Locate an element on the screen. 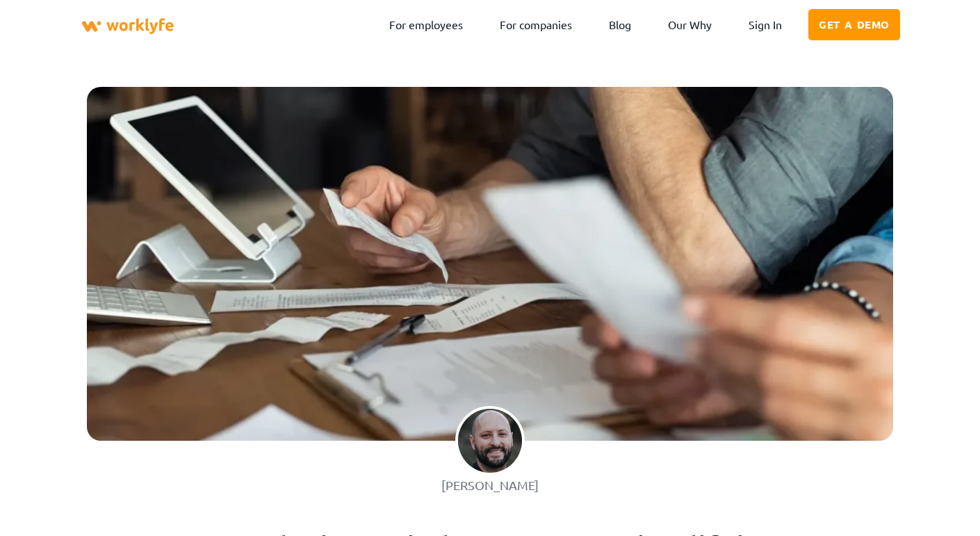 Image resolution: width=980 pixels, height=536 pixels. a: Our Why is located at coordinates (689, 24).